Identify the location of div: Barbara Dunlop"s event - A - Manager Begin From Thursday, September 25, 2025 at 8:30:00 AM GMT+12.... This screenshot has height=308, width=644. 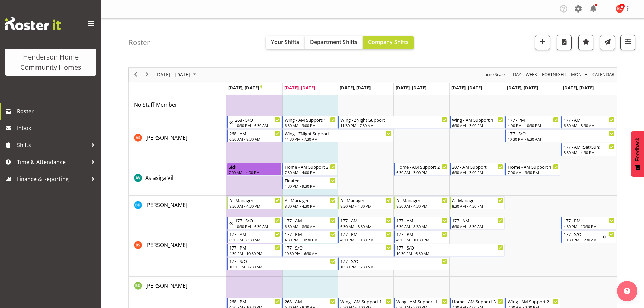
(421, 203).